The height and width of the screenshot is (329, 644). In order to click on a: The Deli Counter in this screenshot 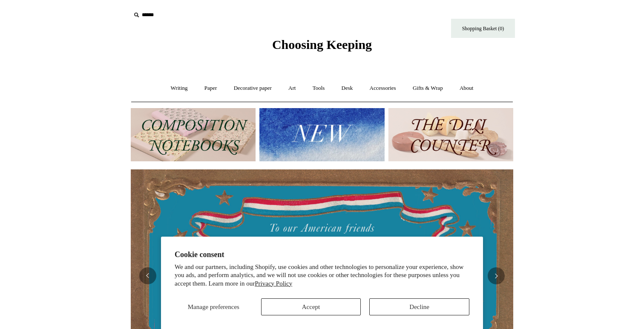, I will do `click(451, 135)`.